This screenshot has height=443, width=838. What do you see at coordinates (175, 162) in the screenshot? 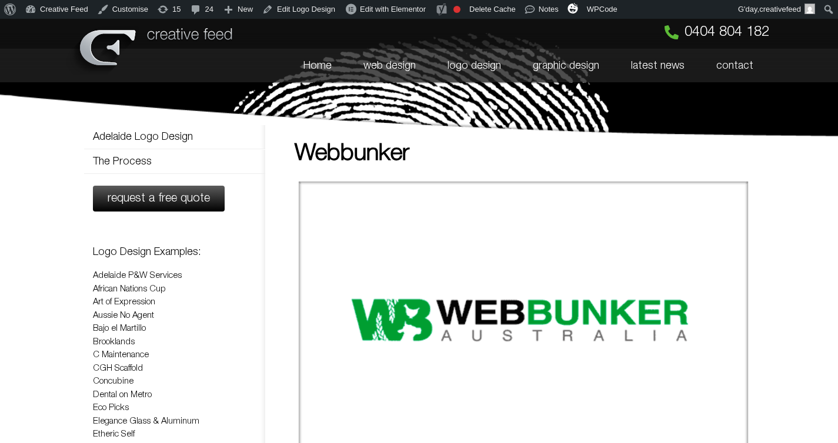
I see `a: The Process` at bounding box center [175, 162].